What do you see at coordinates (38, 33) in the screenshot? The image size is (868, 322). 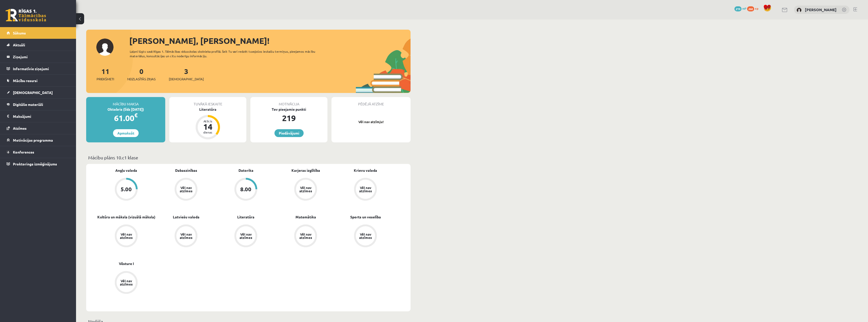 I see `a: Sākums` at bounding box center [38, 33].